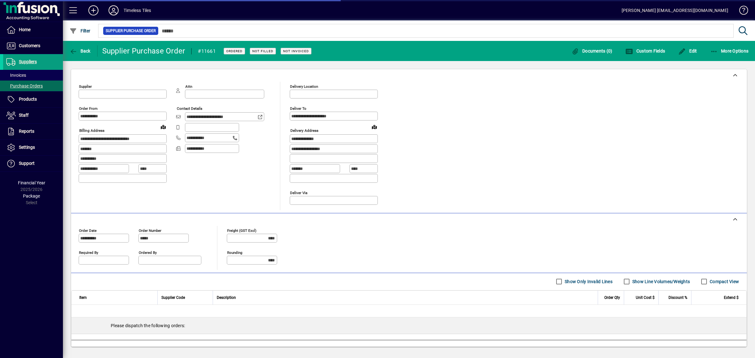 Image resolution: width=755 pixels, height=358 pixels. I want to click on mat-label: Delivery Location, so click(304, 87).